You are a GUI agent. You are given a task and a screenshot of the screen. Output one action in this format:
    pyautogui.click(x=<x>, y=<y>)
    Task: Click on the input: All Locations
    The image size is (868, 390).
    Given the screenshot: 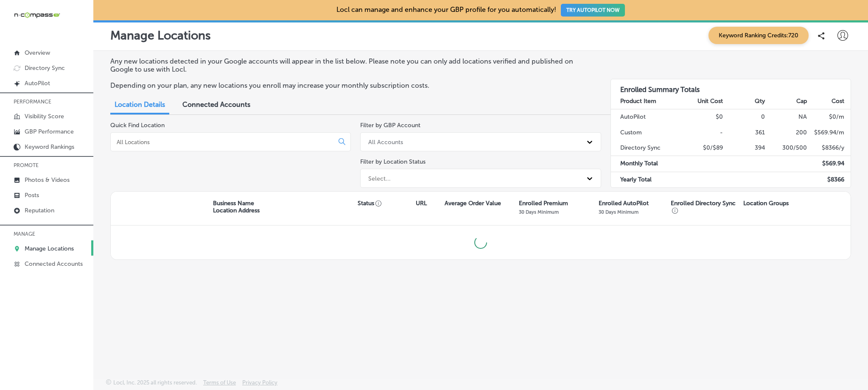 What is the action you would take?
    pyautogui.click(x=223, y=142)
    